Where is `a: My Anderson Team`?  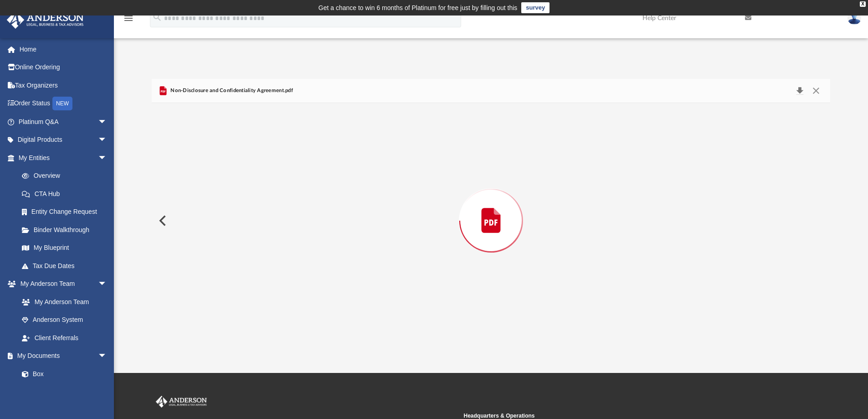
a: My Anderson Team is located at coordinates (62, 302).